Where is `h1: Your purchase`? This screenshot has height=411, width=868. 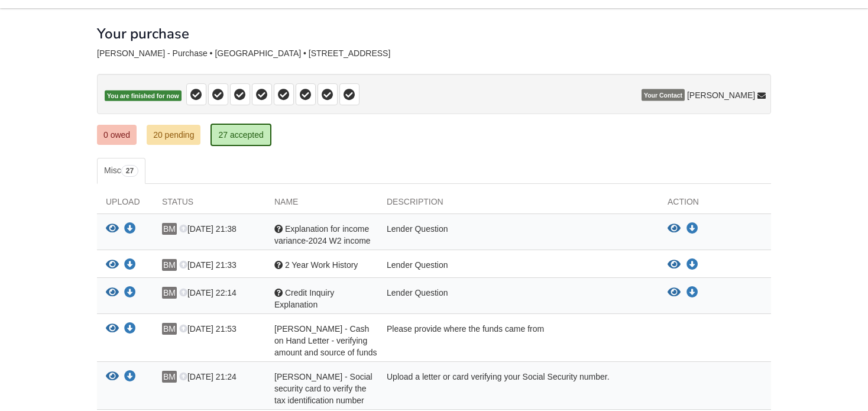
h1: Your purchase is located at coordinates (143, 34).